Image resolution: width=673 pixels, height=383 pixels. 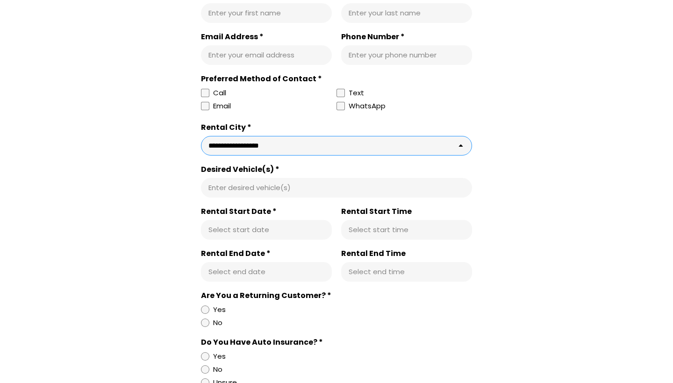 What do you see at coordinates (337, 188) in the screenshot?
I see `input: Desired Vehicle(s) *` at bounding box center [337, 188].